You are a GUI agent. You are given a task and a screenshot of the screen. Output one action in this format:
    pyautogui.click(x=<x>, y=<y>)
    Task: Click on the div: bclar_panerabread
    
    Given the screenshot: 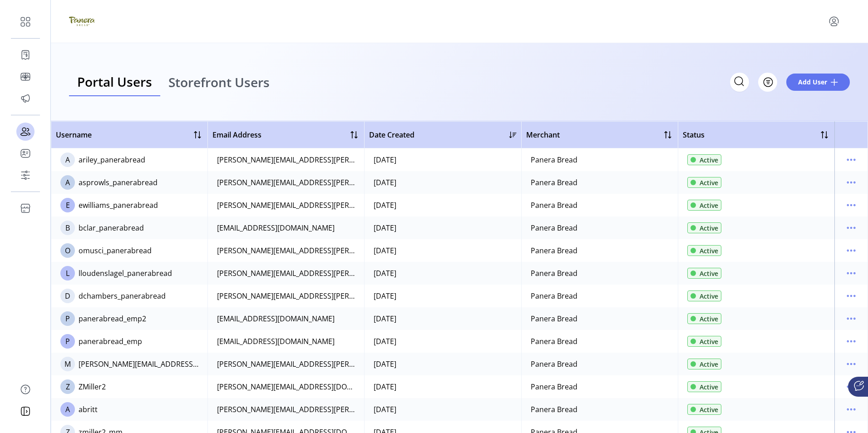 What is the action you would take?
    pyautogui.click(x=112, y=228)
    